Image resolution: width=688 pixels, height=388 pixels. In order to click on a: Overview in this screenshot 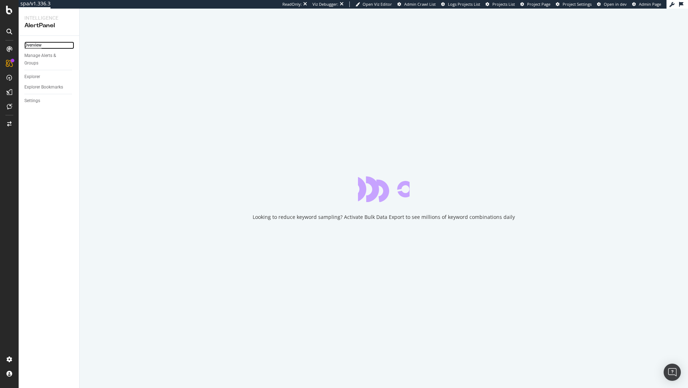, I will do `click(49, 45)`.